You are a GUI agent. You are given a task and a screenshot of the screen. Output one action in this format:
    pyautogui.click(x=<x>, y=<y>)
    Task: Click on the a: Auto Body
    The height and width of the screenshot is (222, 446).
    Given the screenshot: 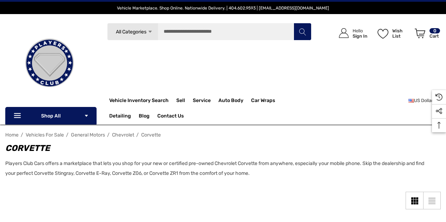 What is the action you would take?
    pyautogui.click(x=235, y=100)
    